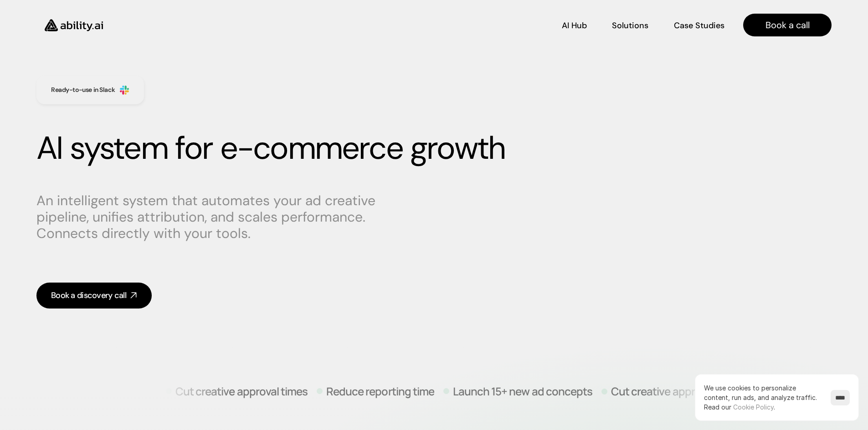 The width and height of the screenshot is (868, 430). What do you see at coordinates (94, 296) in the screenshot?
I see `a: Book a discovery call` at bounding box center [94, 296].